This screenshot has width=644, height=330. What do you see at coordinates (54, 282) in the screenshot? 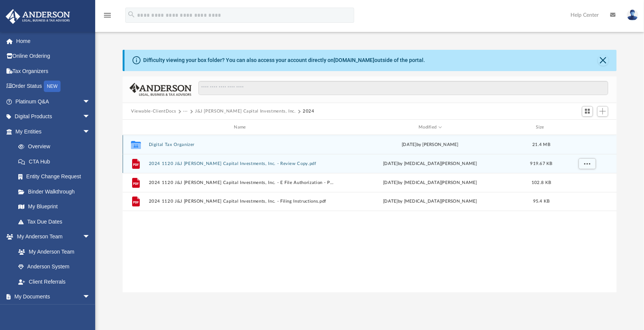
I see `a: Client Referrals` at bounding box center [54, 282].